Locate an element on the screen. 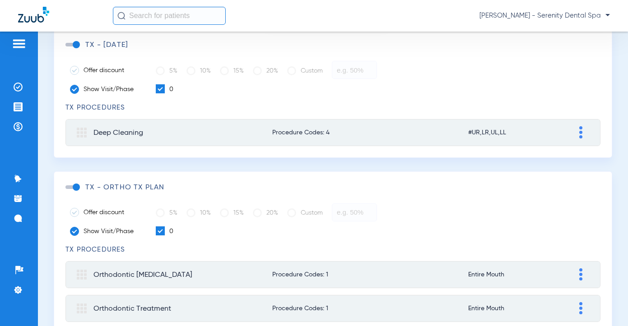 The image size is (628, 326). span: Procedure Codes: 4 is located at coordinates (349, 133).